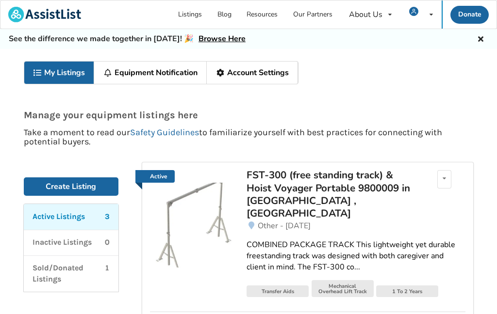  I want to click on p: Active Listings, so click(59, 217).